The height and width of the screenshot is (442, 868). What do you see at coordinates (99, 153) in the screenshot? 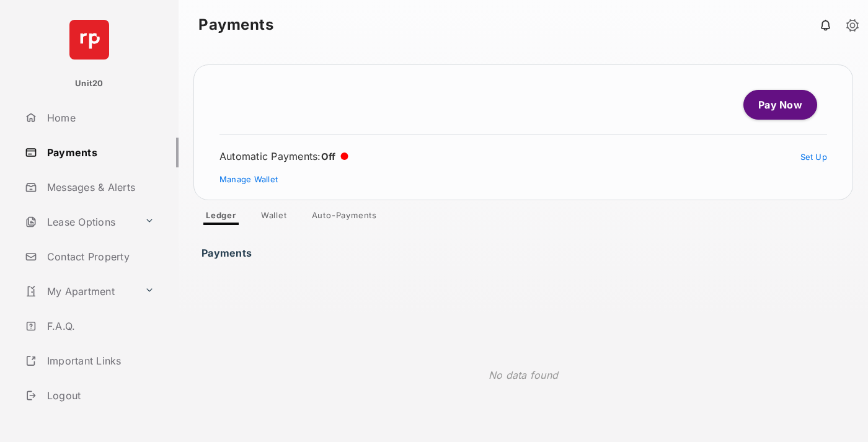
I see `a: Payments` at bounding box center [99, 153].